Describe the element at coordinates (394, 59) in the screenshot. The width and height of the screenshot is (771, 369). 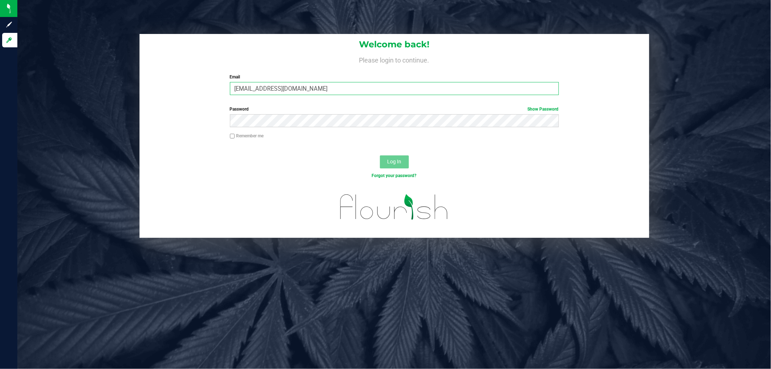
I see `h4: Please login to continue.` at that location.